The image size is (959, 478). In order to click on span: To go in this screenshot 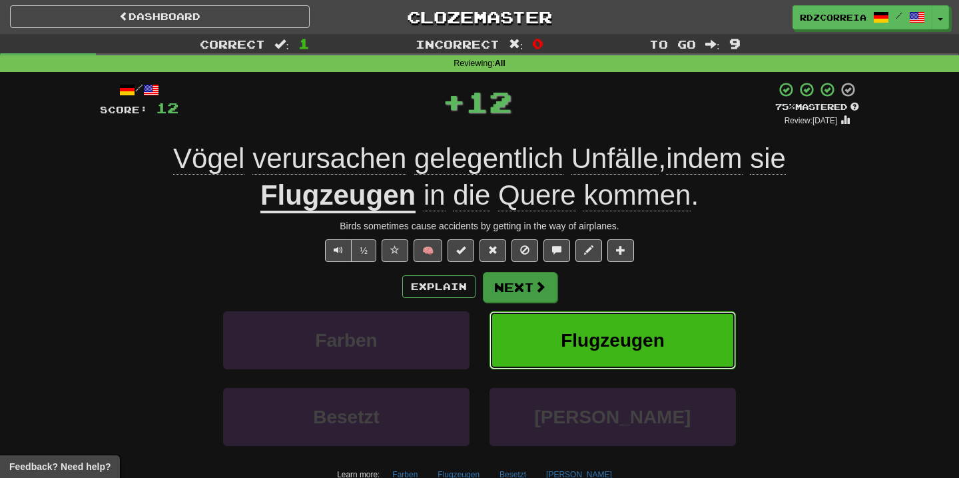, I will do `click(673, 44)`.